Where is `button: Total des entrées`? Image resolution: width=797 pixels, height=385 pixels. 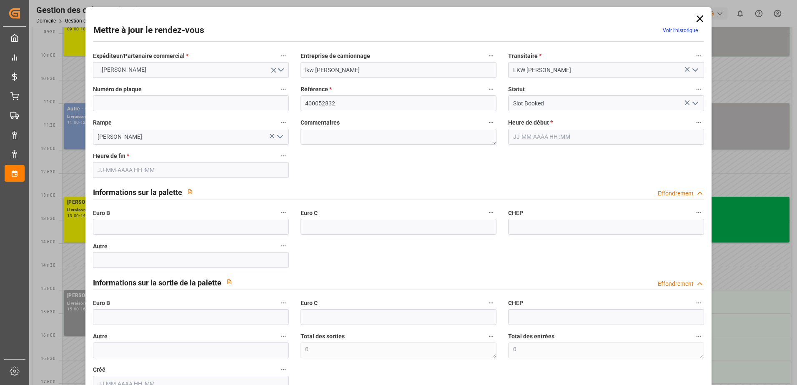
button: Total des entrées is located at coordinates (699, 336).